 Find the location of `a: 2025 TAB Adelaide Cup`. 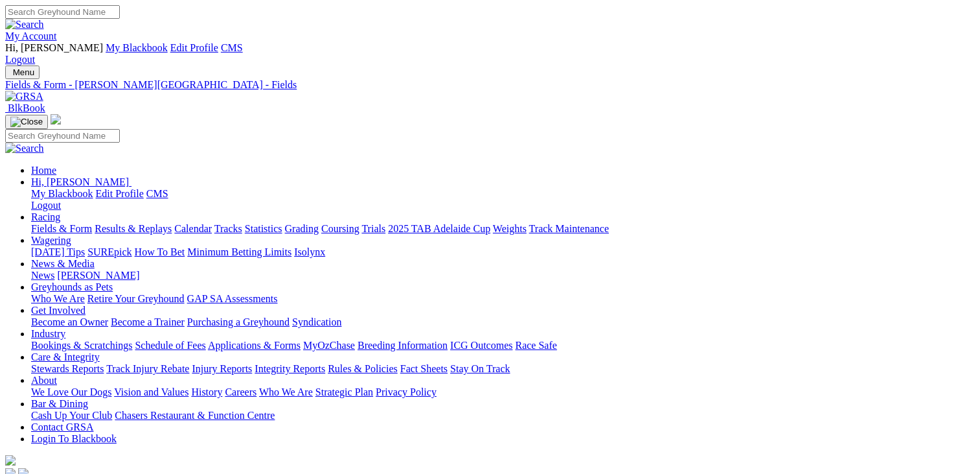

a: 2025 TAB Adelaide Cup is located at coordinates (439, 228).